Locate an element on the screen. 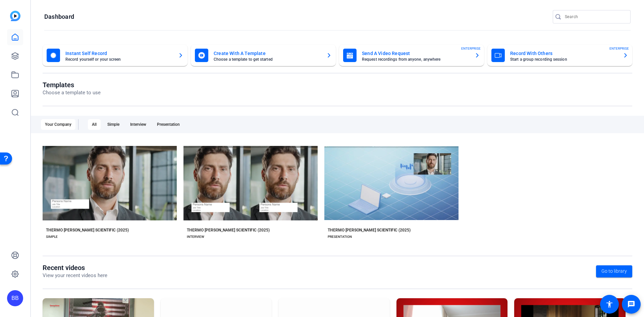  h1: Recent videos is located at coordinates (75, 268).